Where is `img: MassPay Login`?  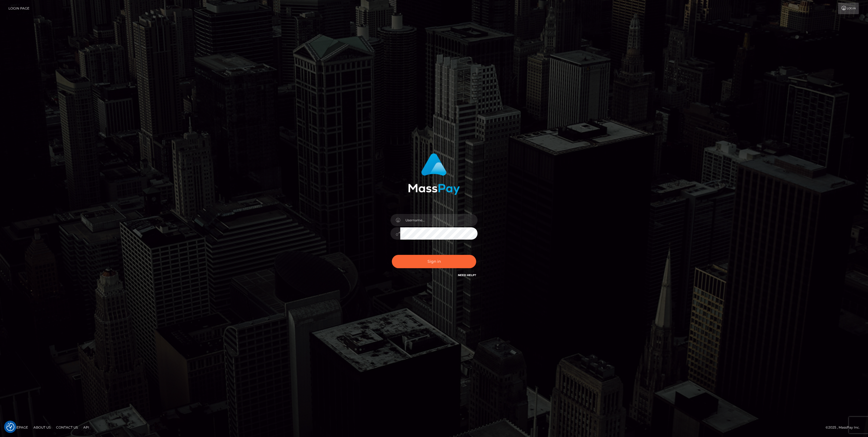 img: MassPay Login is located at coordinates (434, 174).